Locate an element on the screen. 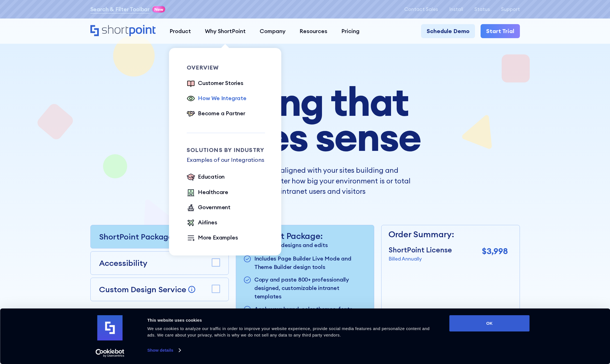 The width and height of the screenshot is (610, 364). div: Chat Widget is located at coordinates (560, 331).